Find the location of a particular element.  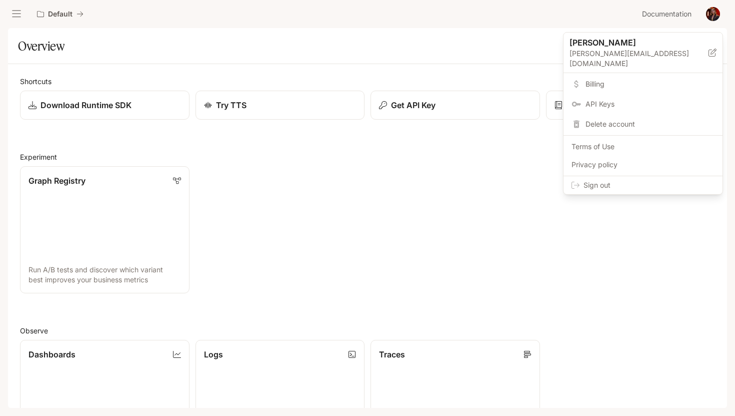

a: API Keys is located at coordinates (643, 104).